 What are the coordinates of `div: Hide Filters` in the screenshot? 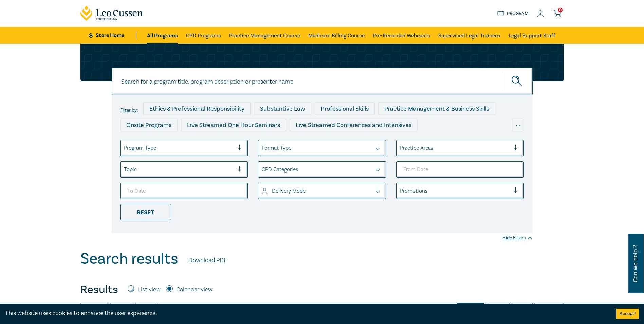 It's located at (517, 238).